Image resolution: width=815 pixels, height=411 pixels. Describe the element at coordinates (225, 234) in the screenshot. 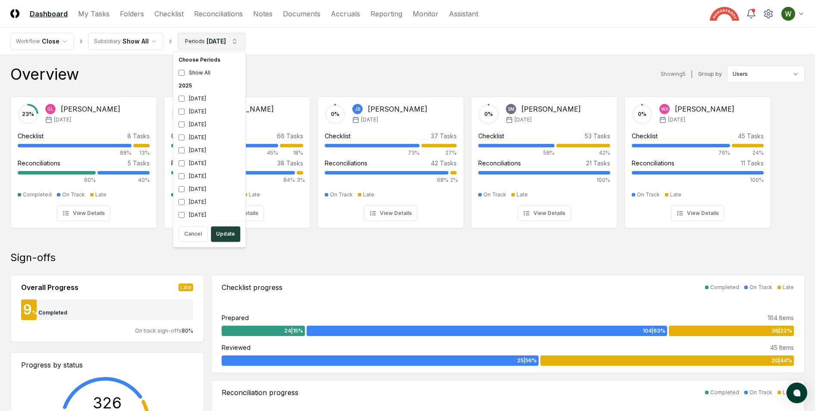

I see `button: Update` at that location.